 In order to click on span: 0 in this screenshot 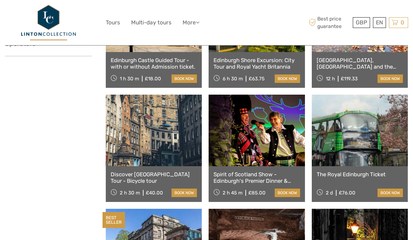, I will do `click(402, 22)`.